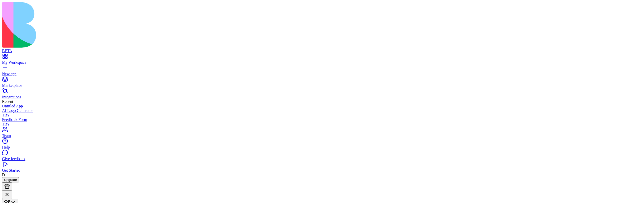  I want to click on a: Untitled App, so click(322, 106).